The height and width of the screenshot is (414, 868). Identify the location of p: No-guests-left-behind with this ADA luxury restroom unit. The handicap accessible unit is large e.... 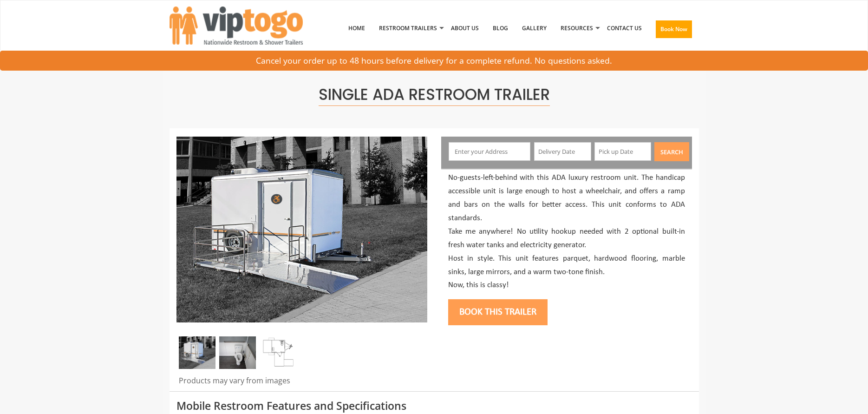
(567, 232).